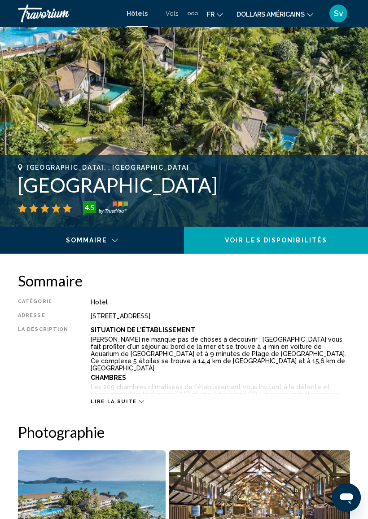  What do you see at coordinates (172, 13) in the screenshot?
I see `font: Vols` at bounding box center [172, 13].